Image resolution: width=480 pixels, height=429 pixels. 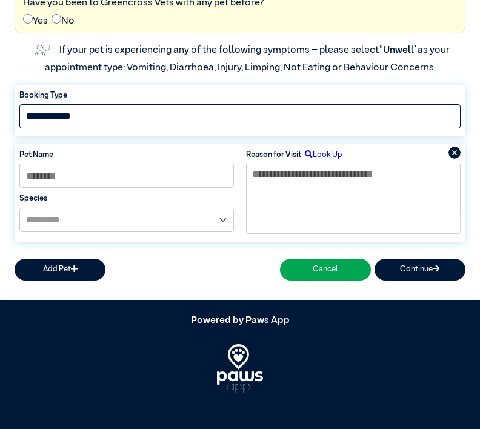 What do you see at coordinates (322, 155) in the screenshot?
I see `label: Look Up` at bounding box center [322, 155].